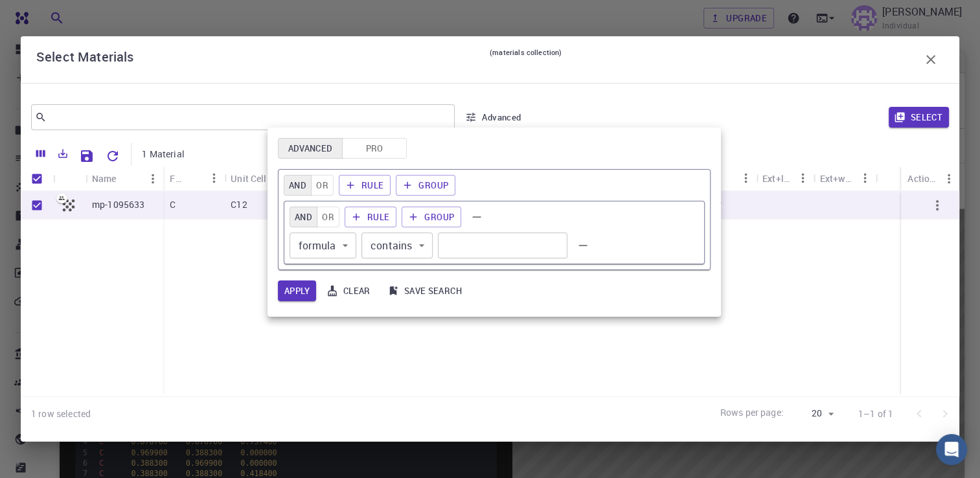  Describe the element at coordinates (375, 148) in the screenshot. I see `button: Pro` at that location.